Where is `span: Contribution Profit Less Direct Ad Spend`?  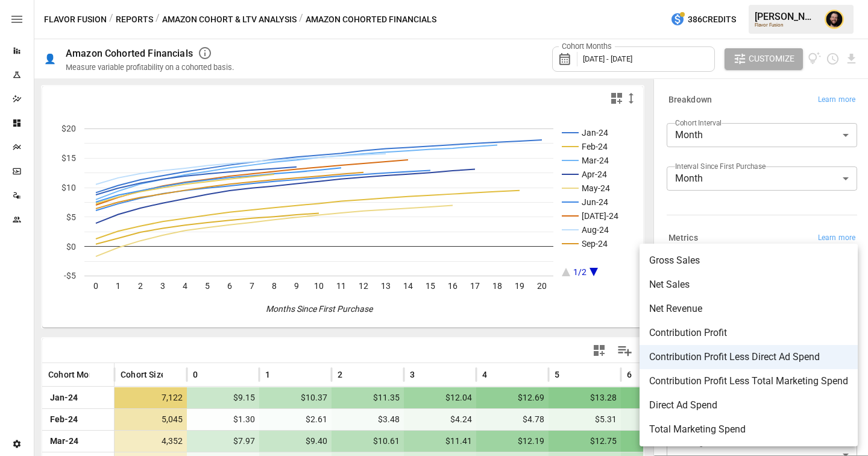 span: Contribution Profit Less Direct Ad Spend is located at coordinates (748, 357).